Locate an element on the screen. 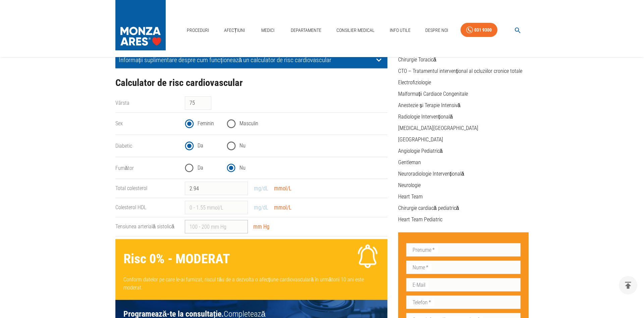 The image size is (644, 318). input: 0 - 1.55 mmol/L is located at coordinates (216, 207).